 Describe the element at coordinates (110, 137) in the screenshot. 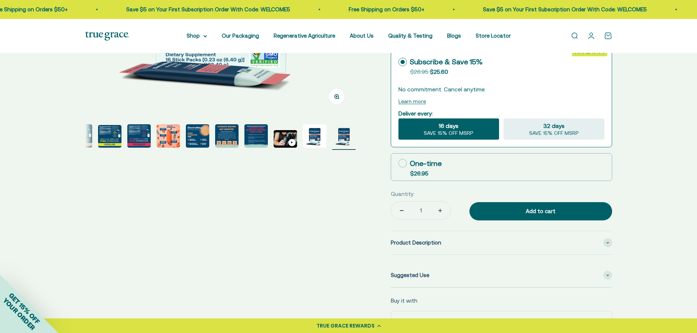

I see `button: Go to item 5` at that location.